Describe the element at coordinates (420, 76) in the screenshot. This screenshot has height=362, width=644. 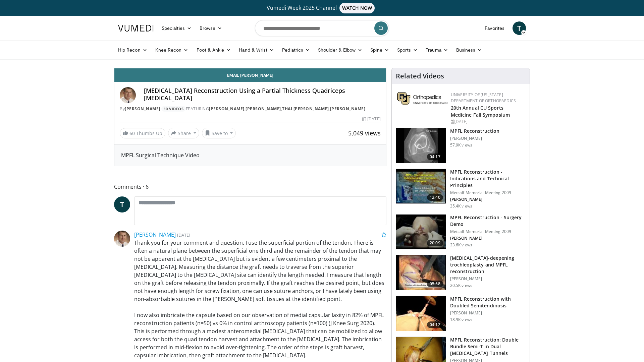
I see `h4: Related Videos` at that location.